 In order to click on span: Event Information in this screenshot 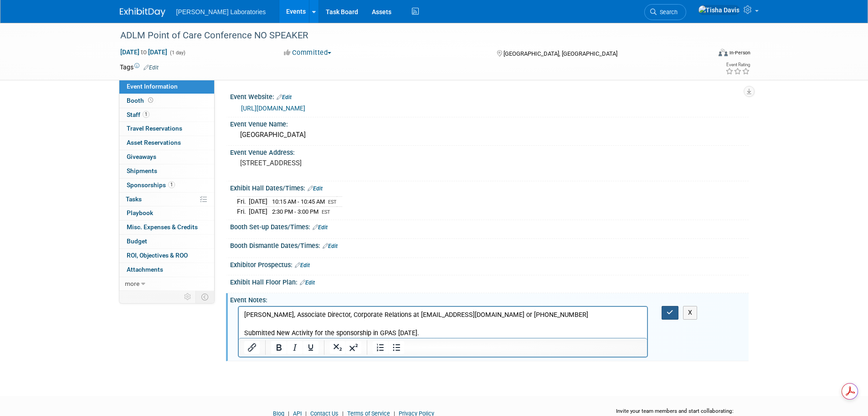, I will do `click(152, 87)`.